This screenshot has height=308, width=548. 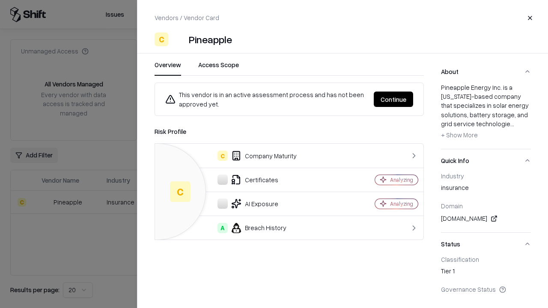 I want to click on div: Governance Status, so click(x=486, y=289).